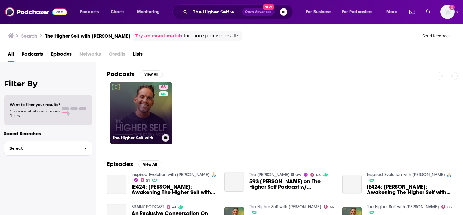 The image size is (463, 215). I want to click on button: Send feedback, so click(437, 36).